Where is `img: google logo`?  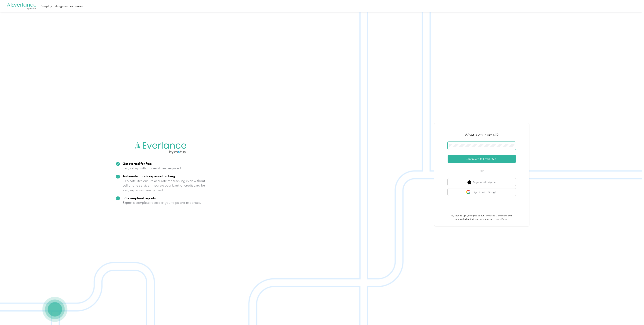
img: google logo is located at coordinates (468, 192).